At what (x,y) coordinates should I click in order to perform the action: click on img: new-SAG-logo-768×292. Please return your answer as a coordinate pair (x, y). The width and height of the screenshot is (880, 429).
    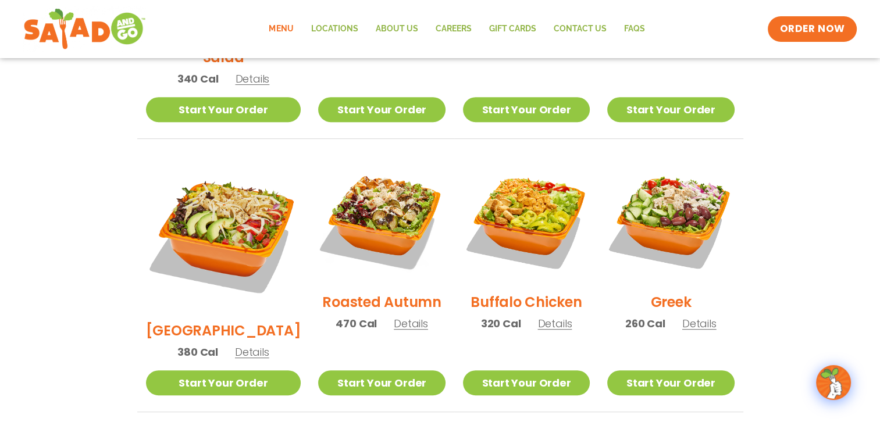
    Looking at the image, I should click on (84, 29).